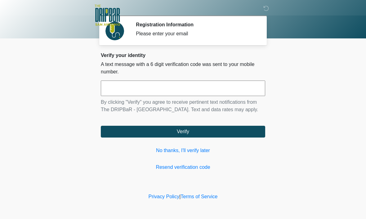 Image resolution: width=366 pixels, height=219 pixels. I want to click on button: Verify, so click(183, 132).